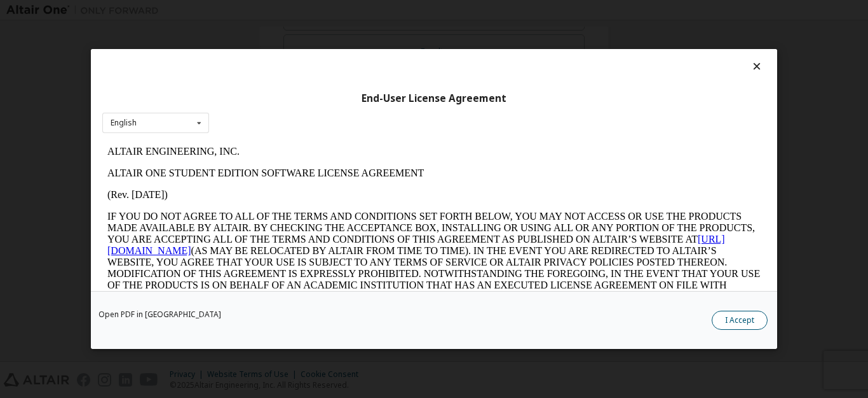  What do you see at coordinates (332, 33) in the screenshot?
I see `p: ALTAIR ONE STUDENT EDITION SOFTWARE LICENSE AGREEMENT` at bounding box center [332, 33].